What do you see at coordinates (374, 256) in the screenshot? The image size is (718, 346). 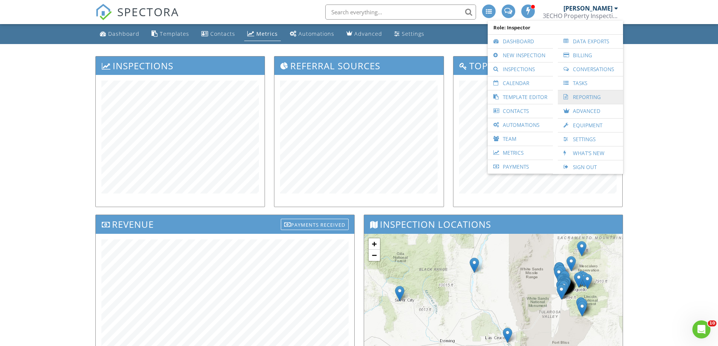 I see `a: Zoom out` at bounding box center [374, 256].